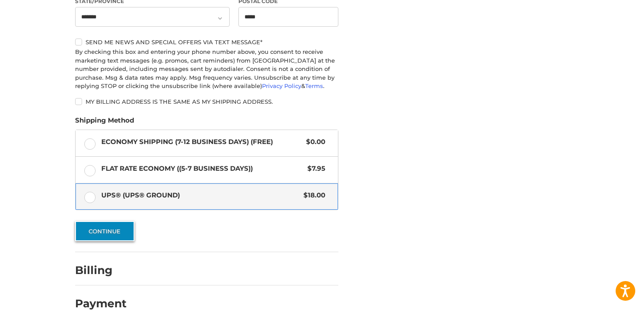 Image resolution: width=644 pixels, height=327 pixels. I want to click on h2: Billing, so click(101, 270).